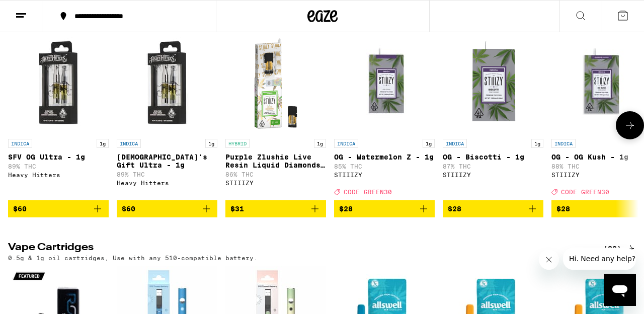 The image size is (644, 314). I want to click on p: OG - Biscotti - 1g, so click(493, 157).